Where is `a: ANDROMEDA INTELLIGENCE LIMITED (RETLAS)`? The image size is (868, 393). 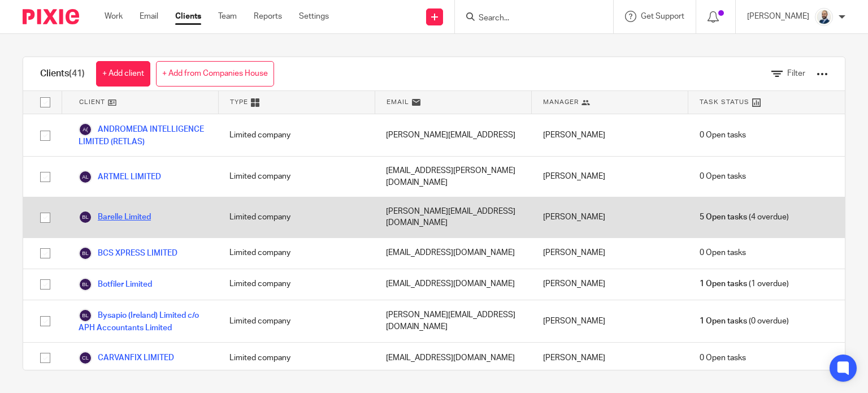
a: ANDROMEDA INTELLIGENCE LIMITED (RETLAS) is located at coordinates (142, 135).